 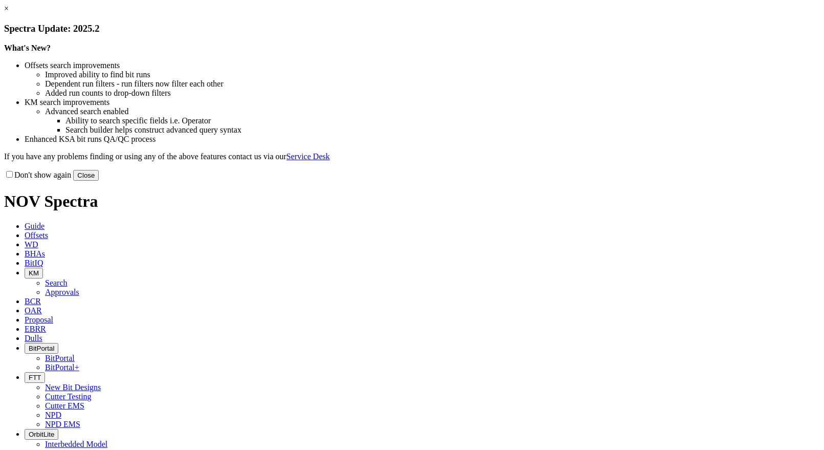 I want to click on h3: Spectra Update: 2025.2, so click(x=412, y=29).